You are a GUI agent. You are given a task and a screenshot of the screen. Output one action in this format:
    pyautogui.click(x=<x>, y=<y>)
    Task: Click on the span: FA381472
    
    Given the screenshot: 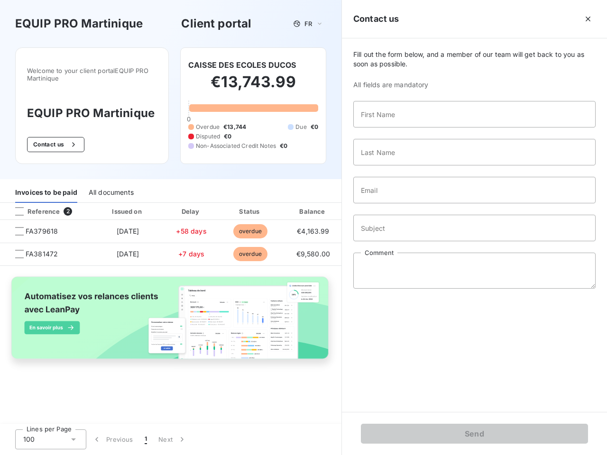 What is the action you would take?
    pyautogui.click(x=42, y=254)
    